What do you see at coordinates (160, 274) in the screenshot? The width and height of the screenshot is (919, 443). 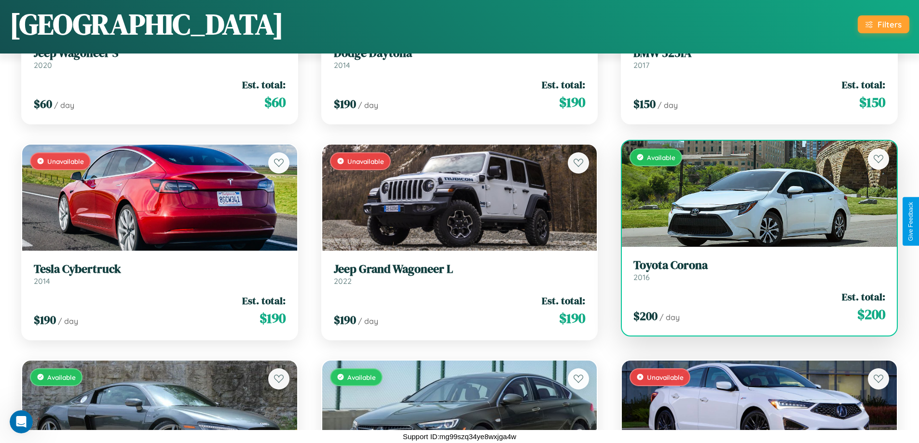 I see `a: Tesla Cybertruck2014` at bounding box center [160, 274].